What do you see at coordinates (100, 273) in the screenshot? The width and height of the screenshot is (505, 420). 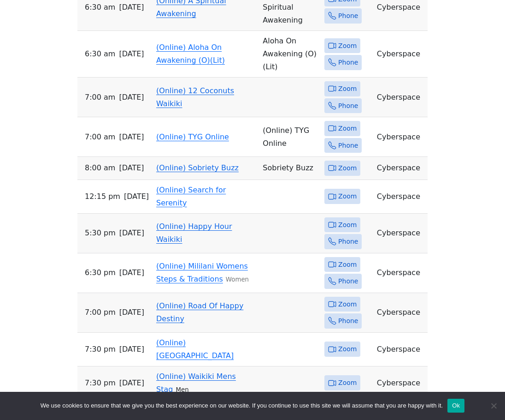 I see `span: 6:30 PM` at bounding box center [100, 273].